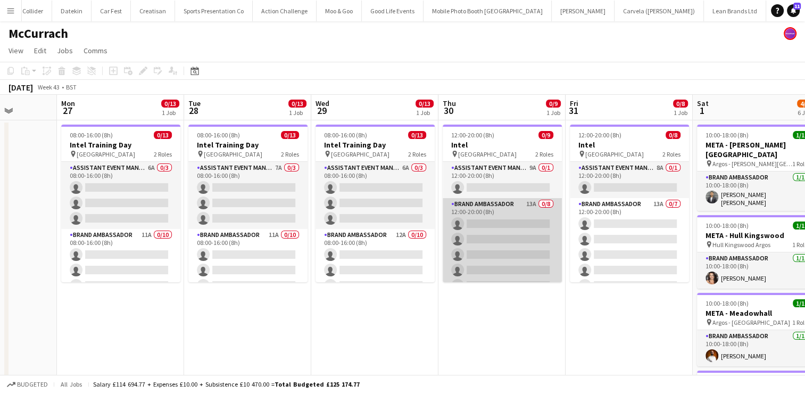 The height and width of the screenshot is (393, 805). What do you see at coordinates (793, 11) in the screenshot?
I see `a: 11` at bounding box center [793, 11].